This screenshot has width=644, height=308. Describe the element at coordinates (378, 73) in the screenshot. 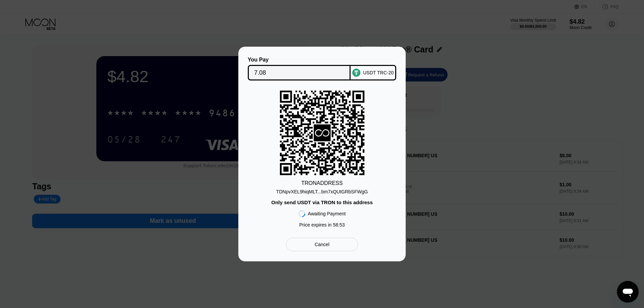

I see `div: USDT TRC-20` at that location.